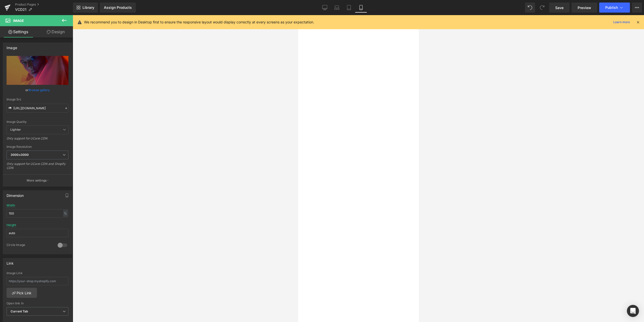  What do you see at coordinates (37, 122) in the screenshot?
I see `div: Image Quality` at bounding box center [37, 122].